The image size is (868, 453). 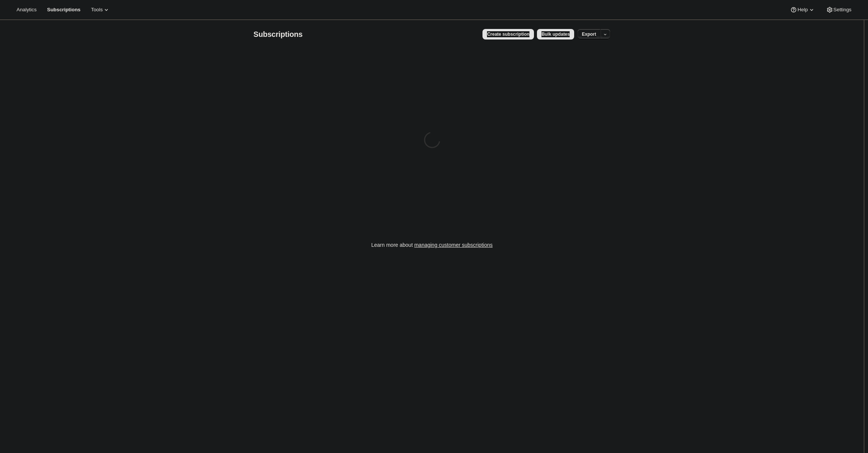 What do you see at coordinates (64, 10) in the screenshot?
I see `button: Subscriptions` at bounding box center [64, 10].